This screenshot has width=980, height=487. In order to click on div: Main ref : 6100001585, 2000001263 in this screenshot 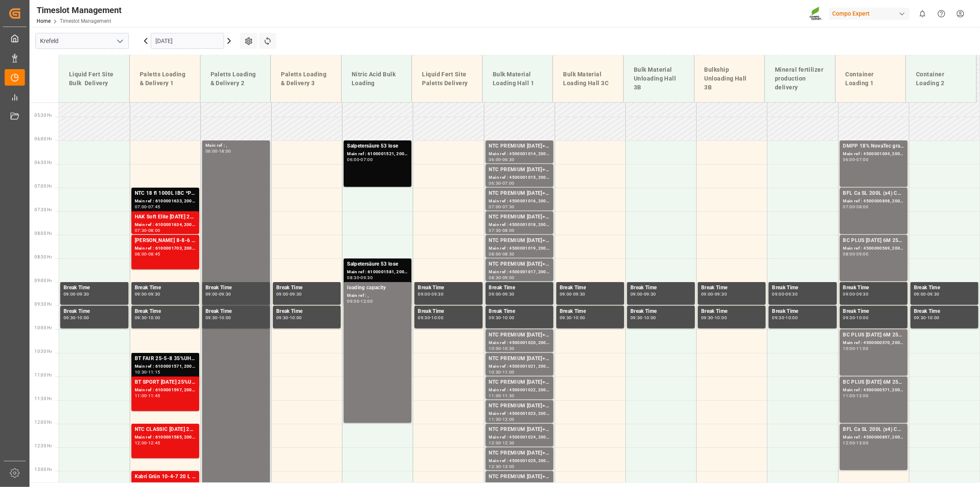, I will do `click(165, 437)`.